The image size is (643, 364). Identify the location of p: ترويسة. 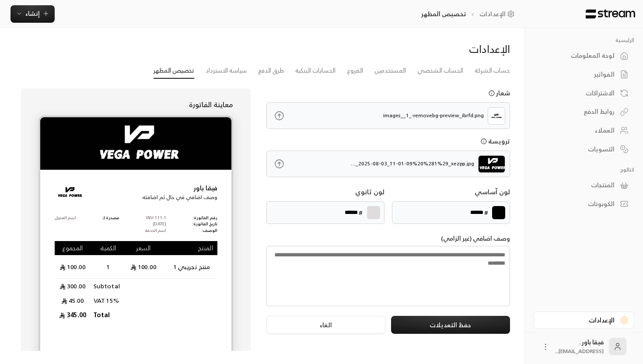
(500, 141).